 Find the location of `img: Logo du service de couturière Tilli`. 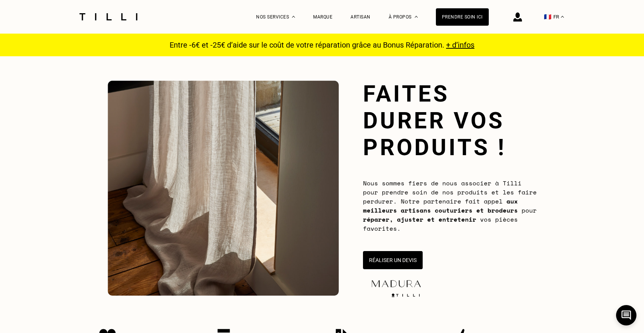

img: Logo du service de couturière Tilli is located at coordinates (108, 17).